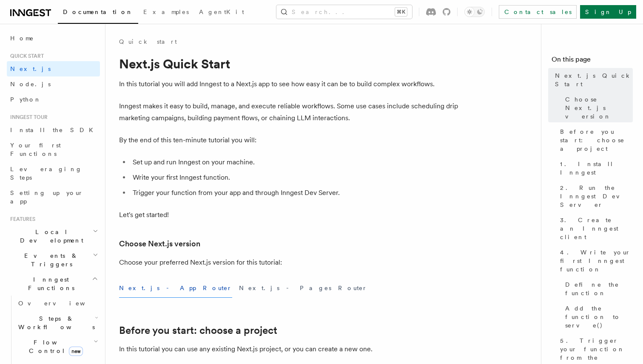 The height and width of the screenshot is (364, 643). Describe the element at coordinates (289, 349) in the screenshot. I see `p: In this tutorial you can use any existing Next.js project, or you can create a new one.` at that location.